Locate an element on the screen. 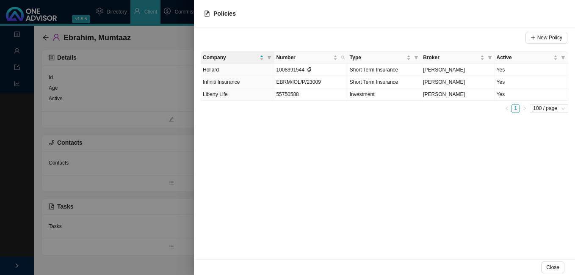  span: Number is located at coordinates (304, 58).